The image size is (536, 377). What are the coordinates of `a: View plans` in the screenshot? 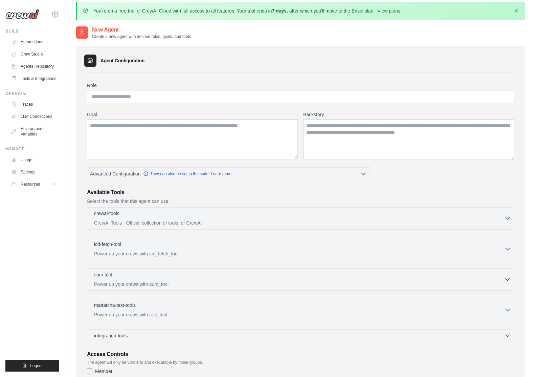 It's located at (389, 11).